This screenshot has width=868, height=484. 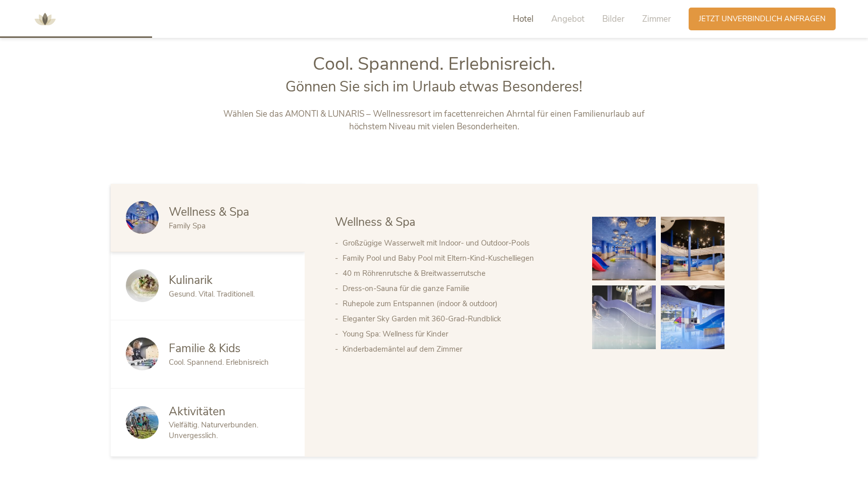 What do you see at coordinates (211, 294) in the screenshot?
I see `span: Gesund. Vital. Traditionell.` at bounding box center [211, 294].